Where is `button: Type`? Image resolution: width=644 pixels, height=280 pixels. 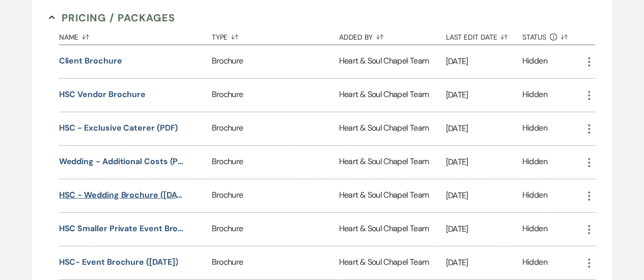
button: Type is located at coordinates (275, 35).